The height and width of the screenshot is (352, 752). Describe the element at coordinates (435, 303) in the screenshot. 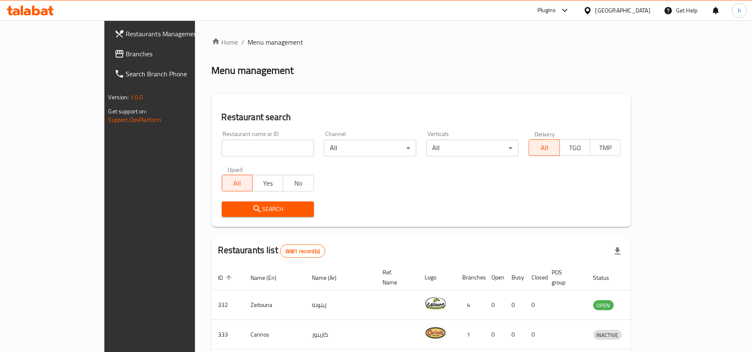

I see `img: Zeitouna` at that location.